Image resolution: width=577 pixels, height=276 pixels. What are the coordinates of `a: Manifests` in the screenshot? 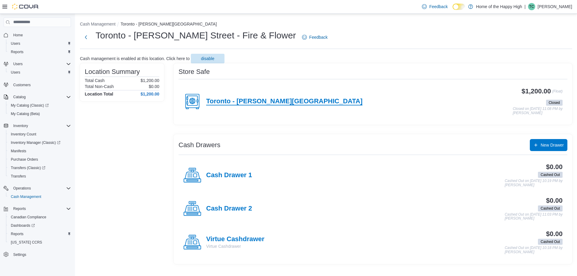 It's located at (18, 151).